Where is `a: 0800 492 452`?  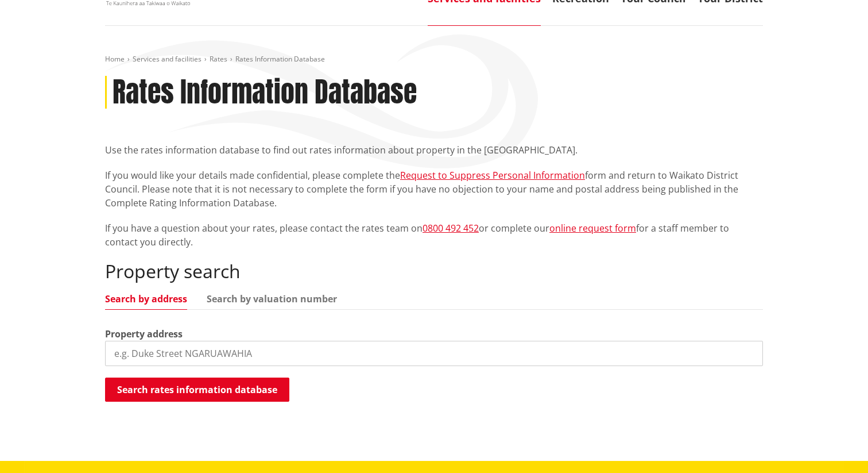 a: 0800 492 452 is located at coordinates (450, 228).